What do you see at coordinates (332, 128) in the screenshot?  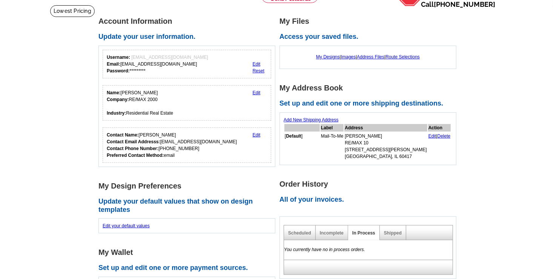 I see `th: Label` at bounding box center [332, 128].